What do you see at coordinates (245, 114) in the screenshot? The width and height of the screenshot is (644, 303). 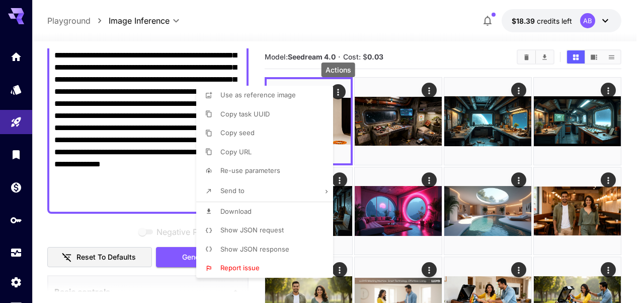 I see `span: Copy task UUID` at bounding box center [245, 114].